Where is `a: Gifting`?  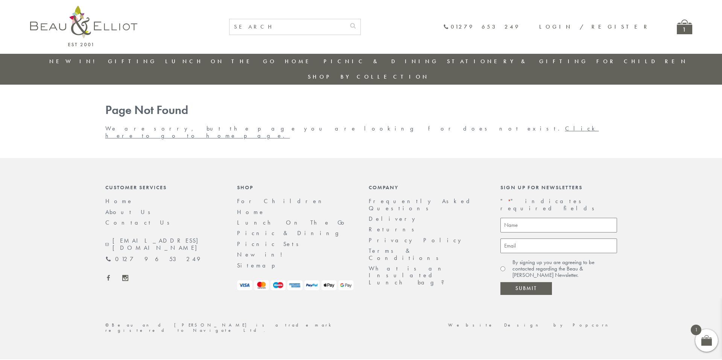 a: Gifting is located at coordinates (132, 61).